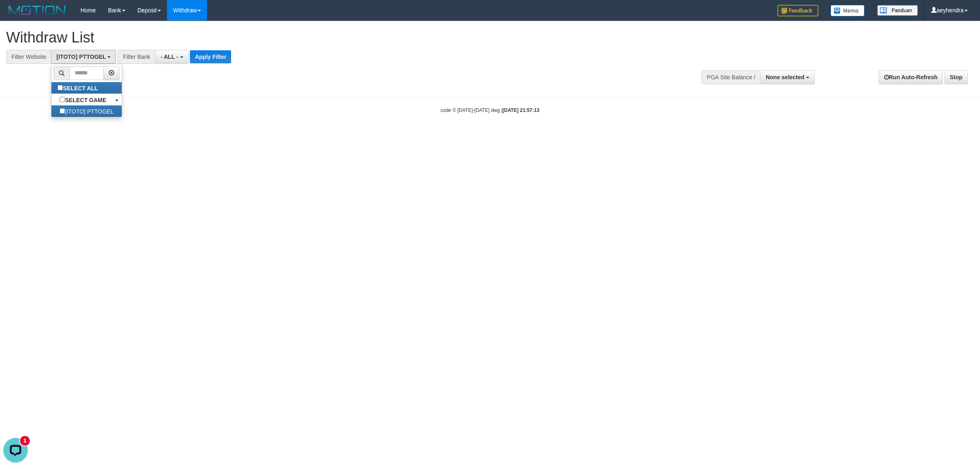 The height and width of the screenshot is (469, 980). I want to click on img: Feedback.jpg, so click(798, 11).